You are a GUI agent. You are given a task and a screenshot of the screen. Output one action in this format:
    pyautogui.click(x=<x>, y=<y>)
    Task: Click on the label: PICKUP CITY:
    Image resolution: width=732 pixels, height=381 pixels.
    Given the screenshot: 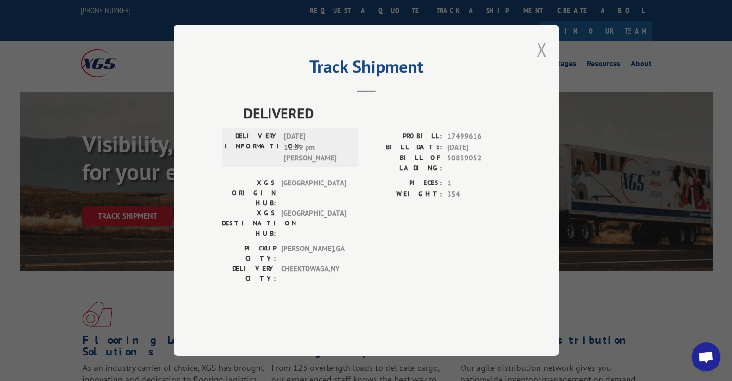 What is the action you would take?
    pyautogui.click(x=249, y=254)
    